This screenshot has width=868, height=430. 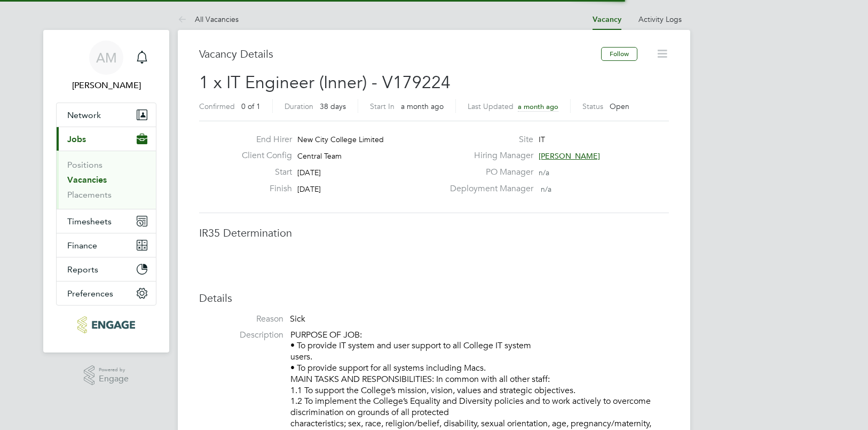 I want to click on span: 0 of 1, so click(x=250, y=106).